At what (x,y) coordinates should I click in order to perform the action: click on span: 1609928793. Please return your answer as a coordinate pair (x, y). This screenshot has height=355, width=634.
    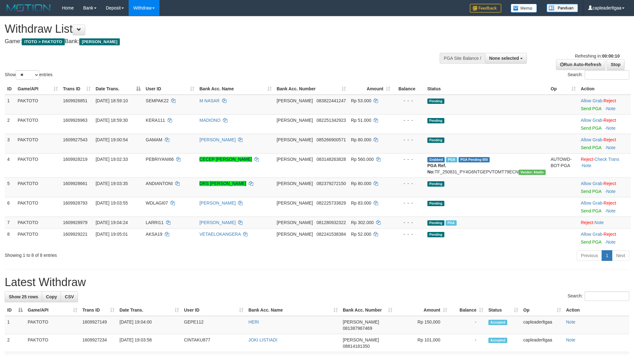
    Looking at the image, I should click on (75, 203).